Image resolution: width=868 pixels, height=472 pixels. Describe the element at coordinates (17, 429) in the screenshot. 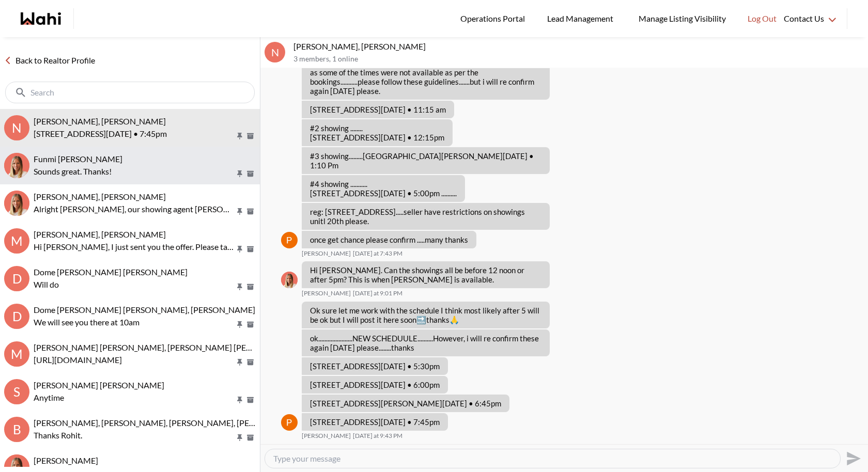

I see `div: B` at that location.